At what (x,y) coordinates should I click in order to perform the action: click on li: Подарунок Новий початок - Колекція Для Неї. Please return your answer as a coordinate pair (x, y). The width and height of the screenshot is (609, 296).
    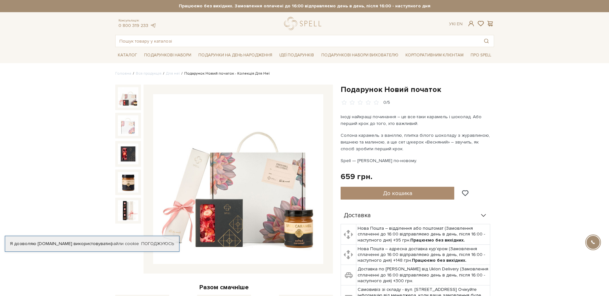
    Looking at the image, I should click on (225, 74).